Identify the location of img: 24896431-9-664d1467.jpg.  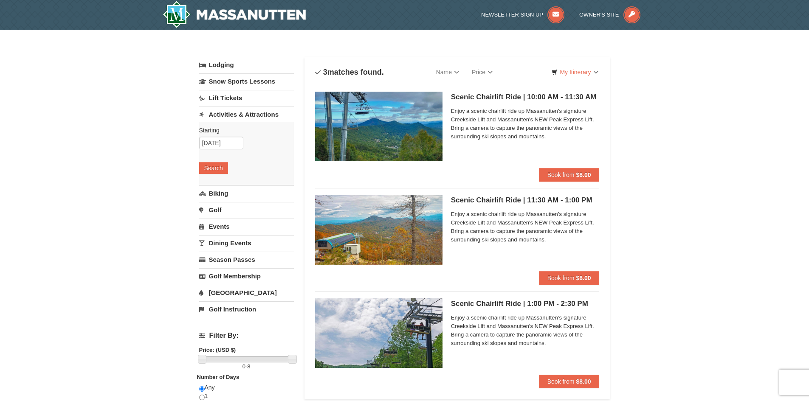
(379, 333).